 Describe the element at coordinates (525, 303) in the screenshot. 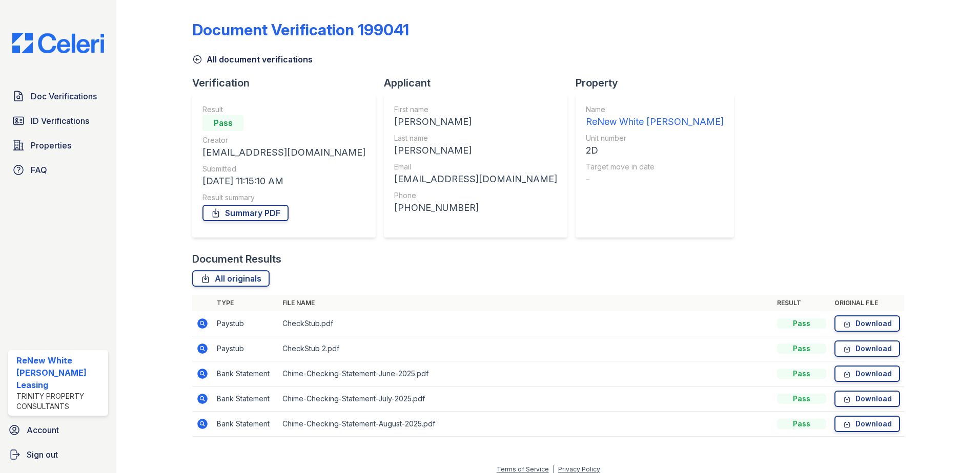

I see `th: File name` at that location.